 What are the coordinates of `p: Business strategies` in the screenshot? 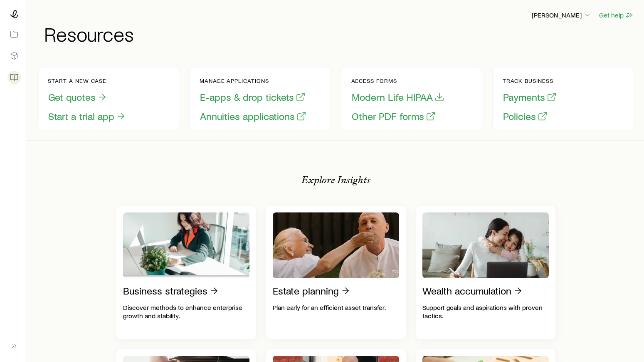 It's located at (165, 291).